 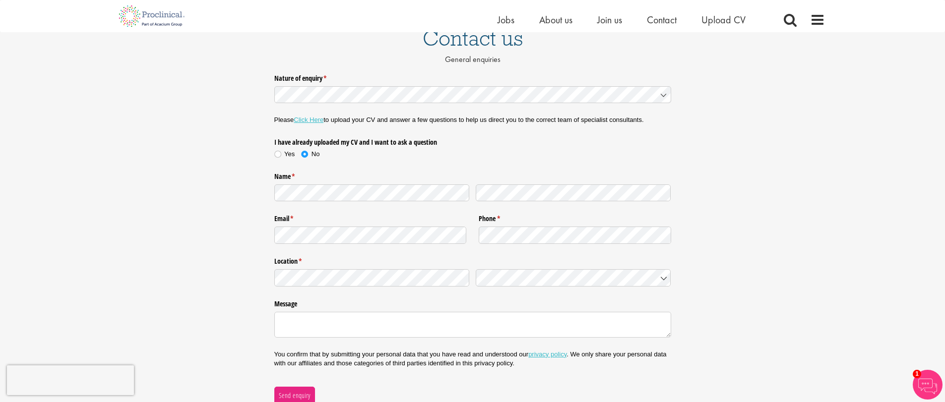 I want to click on span: No, so click(x=316, y=154).